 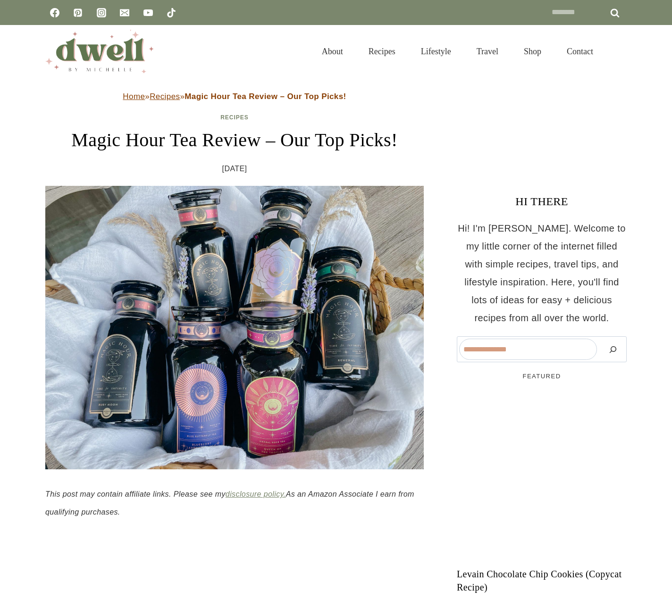 I want to click on a: YouTube, so click(x=148, y=13).